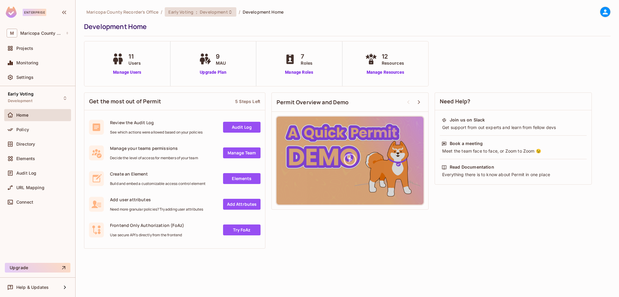 The image size is (619, 297). What do you see at coordinates (467, 120) in the screenshot?
I see `div: Join us on Slack` at bounding box center [467, 120].